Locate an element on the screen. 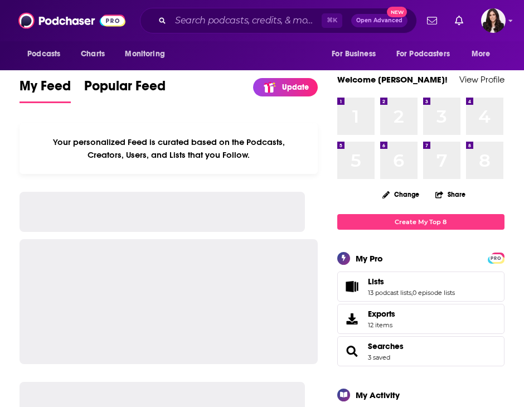 The image size is (524, 407). span: My Feed is located at coordinates (45, 89).